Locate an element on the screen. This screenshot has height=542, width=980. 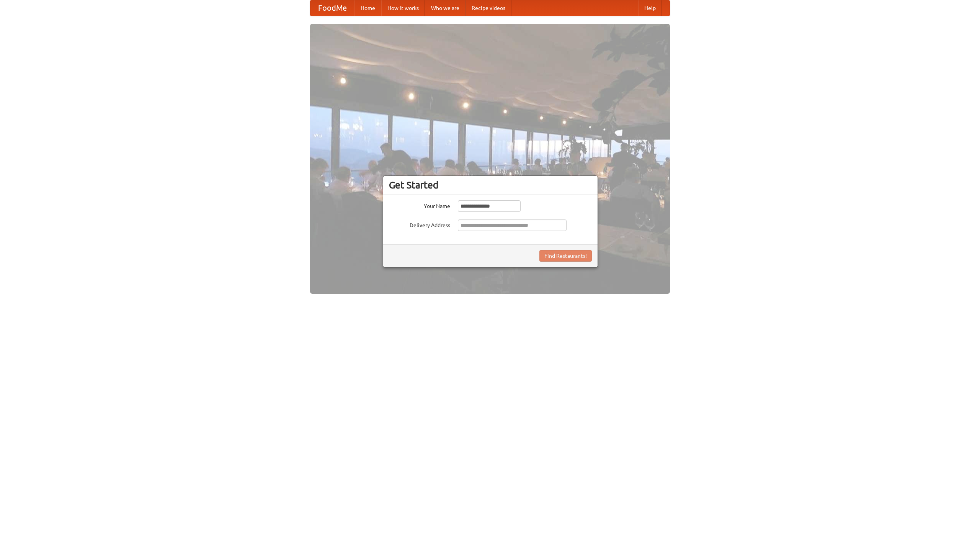
a: Who we are is located at coordinates (445, 8).